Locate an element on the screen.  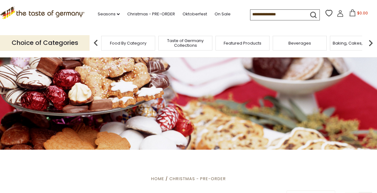
a: Beverages is located at coordinates (300, 43).